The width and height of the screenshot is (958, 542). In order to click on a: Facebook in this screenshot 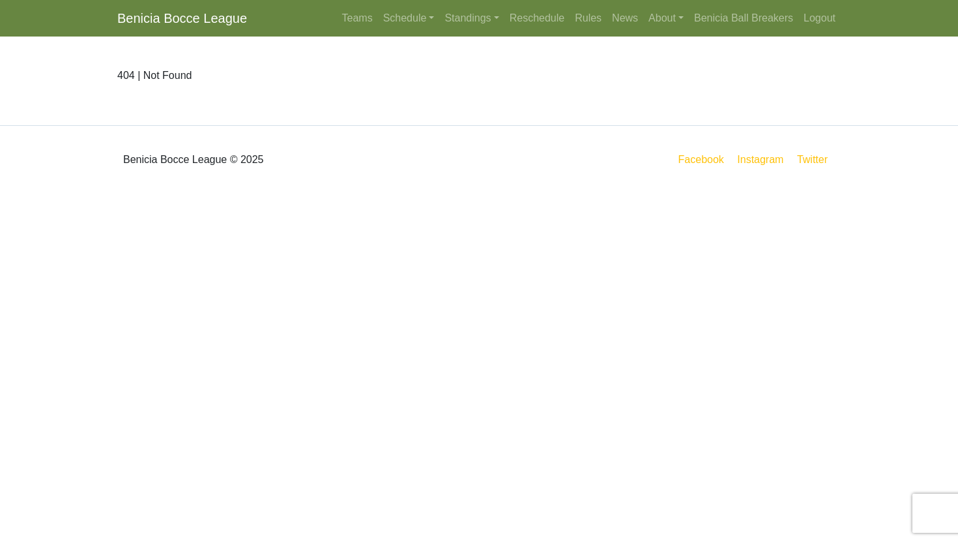, I will do `click(701, 159)`.